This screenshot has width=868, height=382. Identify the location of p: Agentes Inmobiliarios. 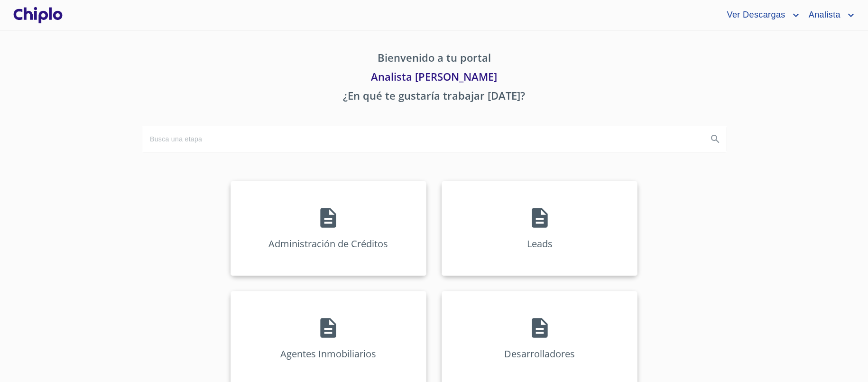
(328, 353).